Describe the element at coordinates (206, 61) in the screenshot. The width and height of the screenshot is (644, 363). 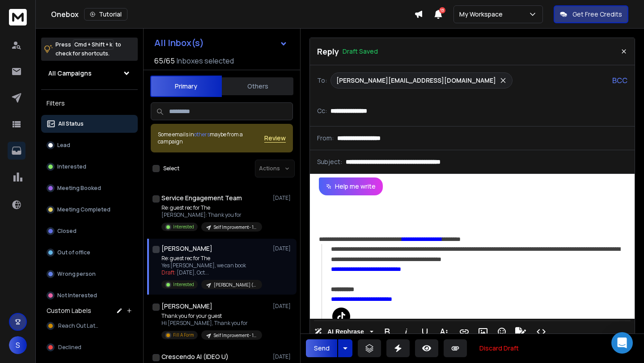
I see `h3: Inboxes selected` at that location.